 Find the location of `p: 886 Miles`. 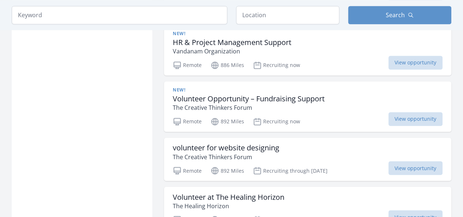

p: 886 Miles is located at coordinates (227, 65).